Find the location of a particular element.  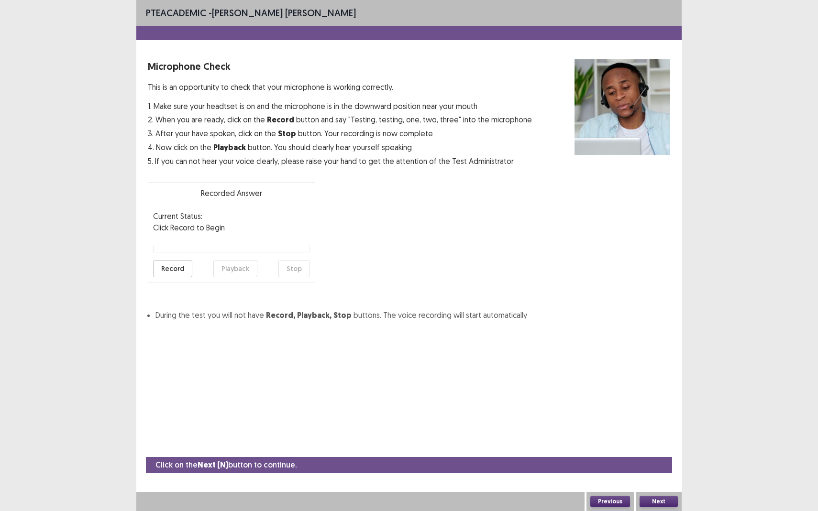

button: Stop is located at coordinates (294, 269).